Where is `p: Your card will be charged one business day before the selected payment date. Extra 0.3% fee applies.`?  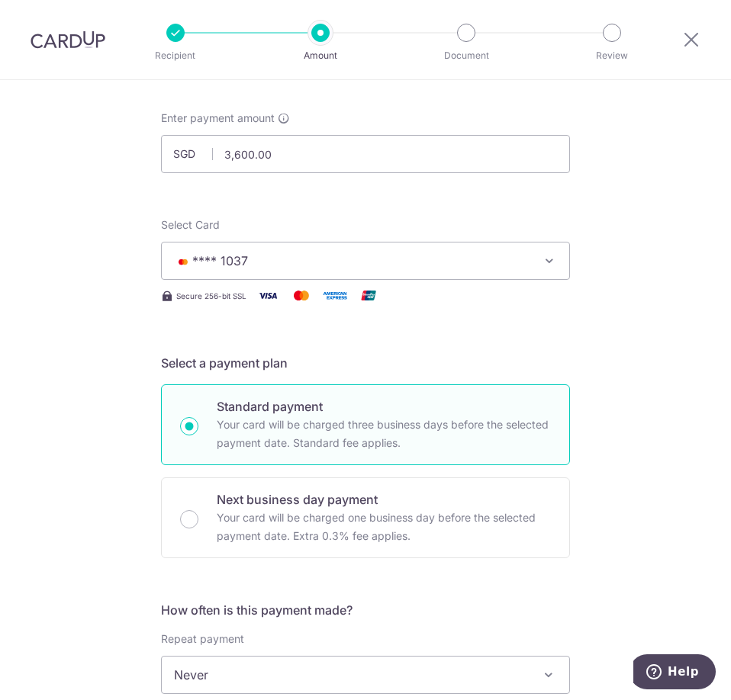
p: Your card will be charged one business day before the selected payment date. Extra 0.3% fee applies. is located at coordinates (383, 527).